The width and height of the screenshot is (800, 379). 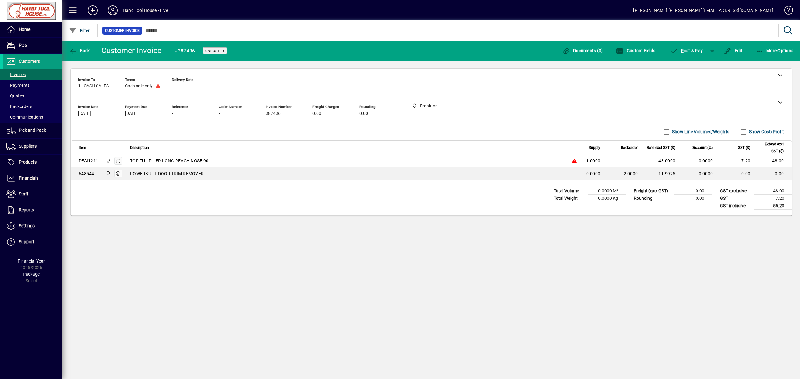 What do you see at coordinates (185, 51) in the screenshot?
I see `div: #387436` at bounding box center [185, 51].